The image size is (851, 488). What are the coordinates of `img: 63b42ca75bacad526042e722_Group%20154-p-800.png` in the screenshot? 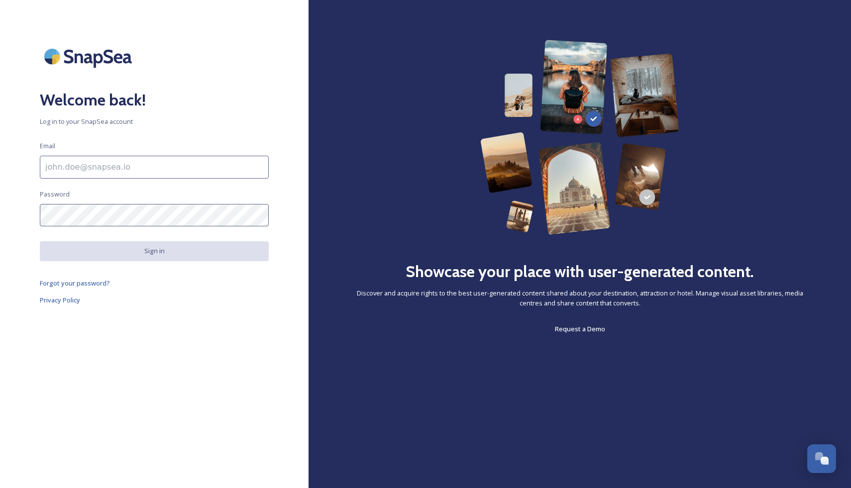 It's located at (580, 137).